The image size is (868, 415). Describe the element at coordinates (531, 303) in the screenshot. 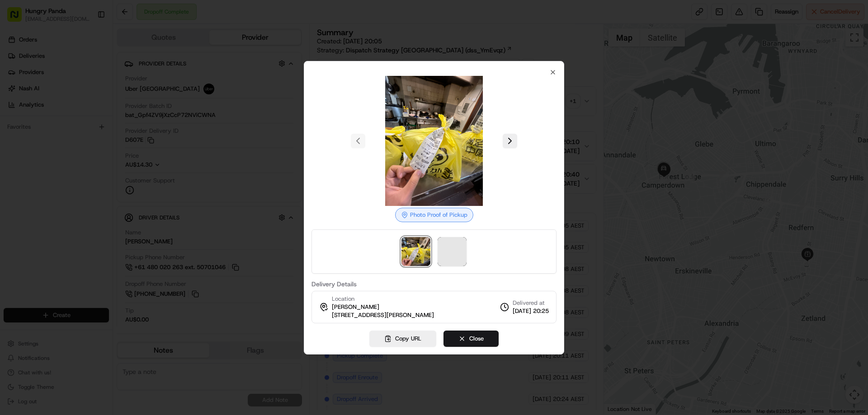

I see `span: Delivered at` at that location.